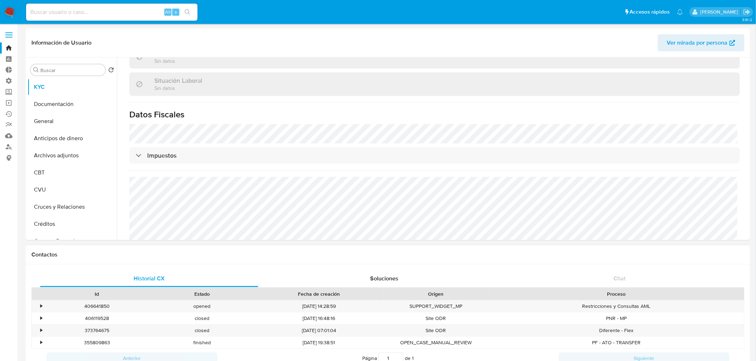 Image resolution: width=756 pixels, height=361 pixels. Describe the element at coordinates (650, 12) in the screenshot. I see `span: Accesos rápidos` at that location.